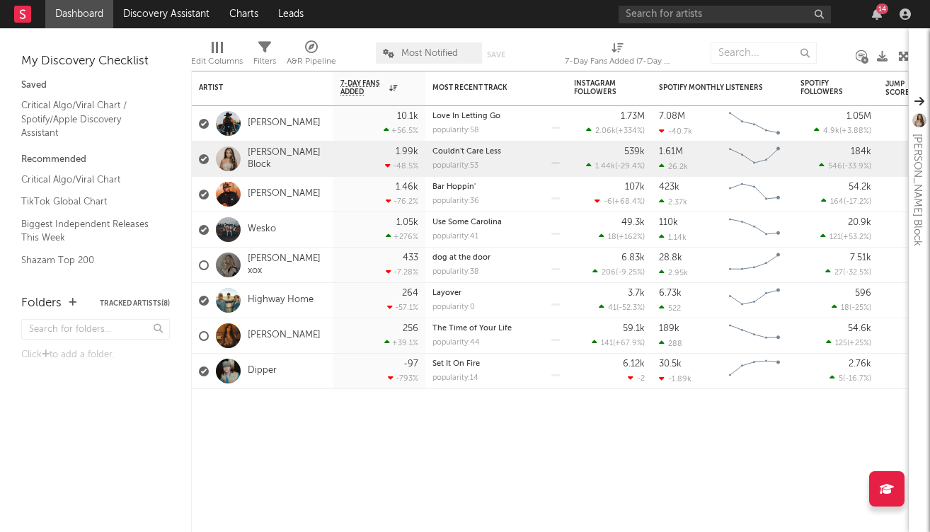  I want to click on div: 256, so click(410, 328).